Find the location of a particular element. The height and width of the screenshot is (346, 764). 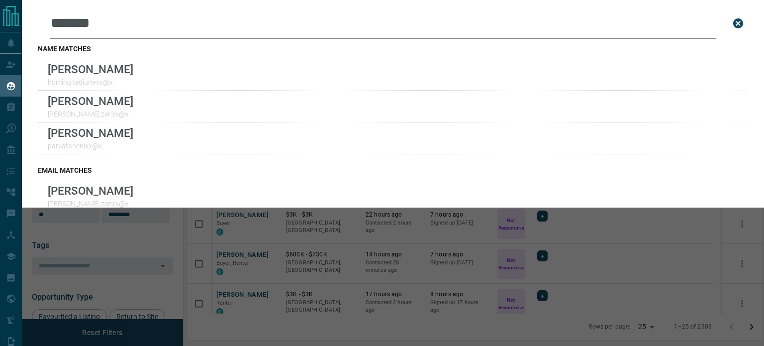

h3: name matches is located at coordinates (393, 49).